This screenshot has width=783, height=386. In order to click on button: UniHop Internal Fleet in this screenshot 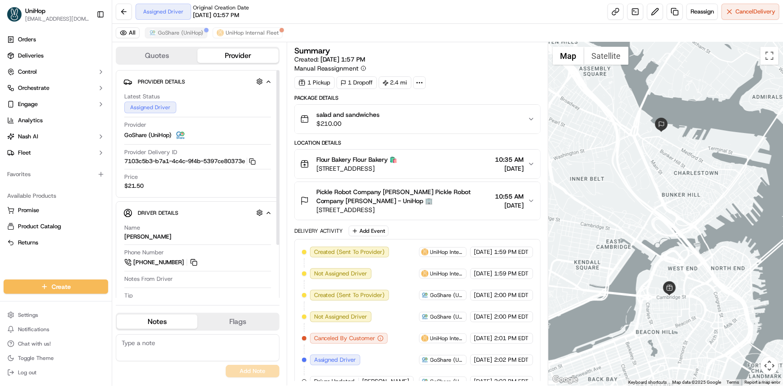, I will do `click(248, 33)`.